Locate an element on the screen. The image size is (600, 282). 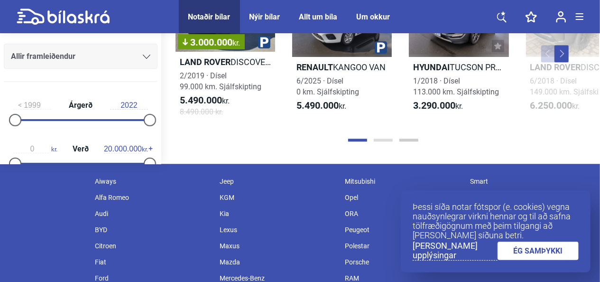
div: Maxus is located at coordinates (278, 246).